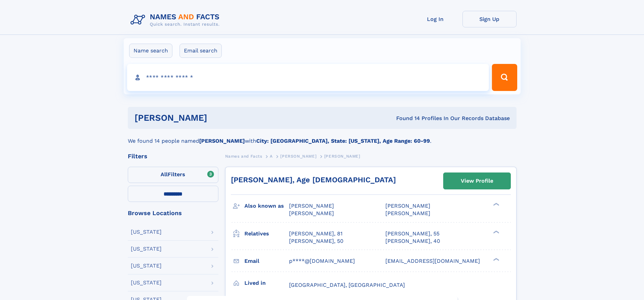  What do you see at coordinates (173, 213) in the screenshot?
I see `div: Browse Locations` at bounding box center [173, 213].